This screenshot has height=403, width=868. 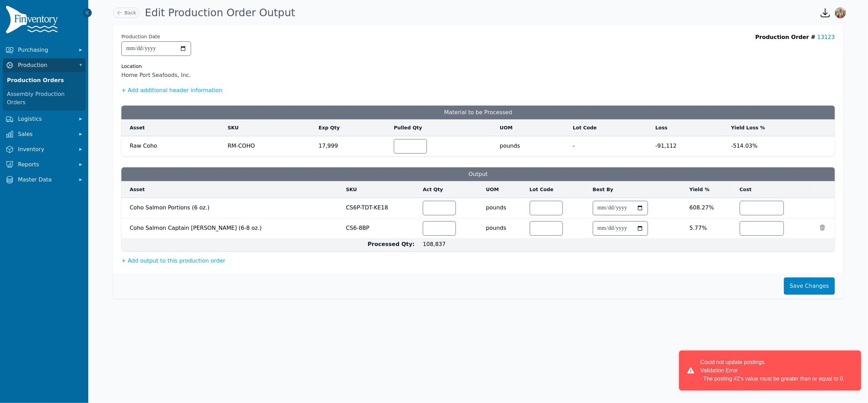 I want to click on button: Save Changes, so click(x=809, y=286).